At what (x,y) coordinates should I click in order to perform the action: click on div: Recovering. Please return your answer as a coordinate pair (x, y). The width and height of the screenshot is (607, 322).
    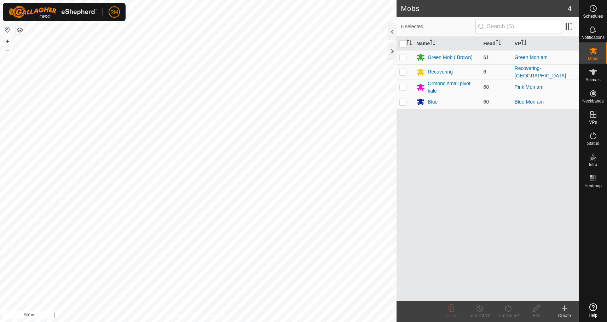
    Looking at the image, I should click on (440, 72).